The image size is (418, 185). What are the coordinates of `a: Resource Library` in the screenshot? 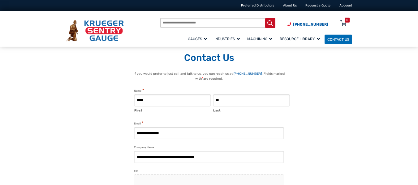 It's located at (301, 39).